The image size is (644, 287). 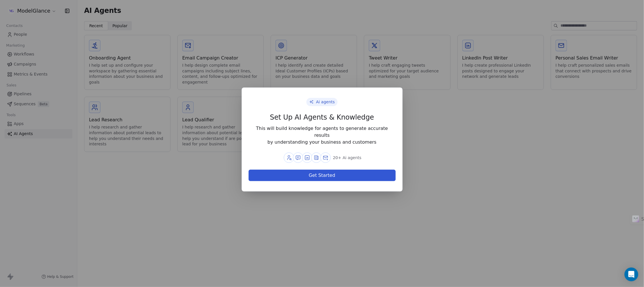 What do you see at coordinates (322, 117) in the screenshot?
I see `div: Set Up AI Agents & Knowledge` at bounding box center [322, 117].